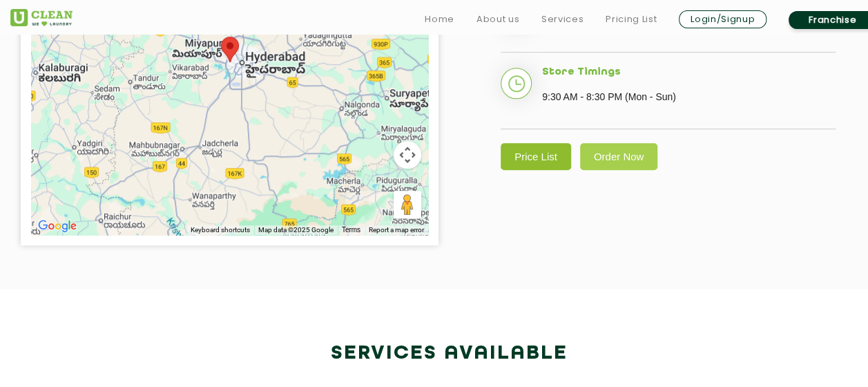 This screenshot has width=868, height=387. I want to click on a: About us, so click(498, 19).